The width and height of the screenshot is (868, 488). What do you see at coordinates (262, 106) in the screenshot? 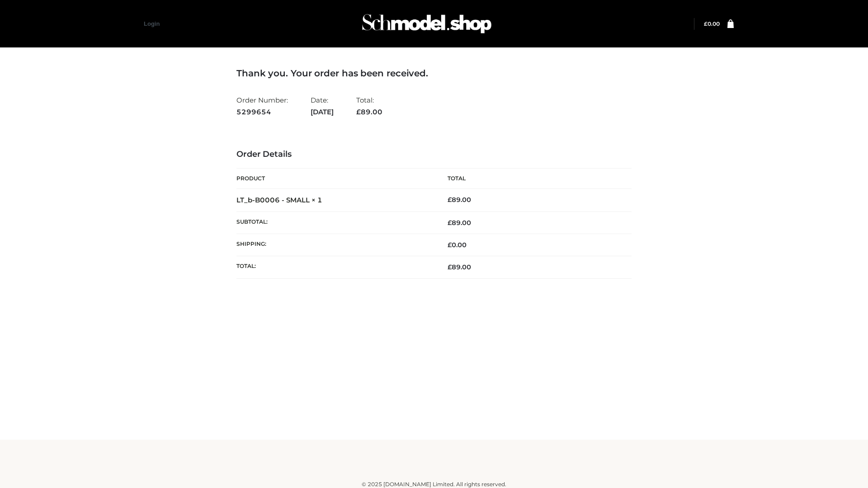
I see `li: Order Number:` at bounding box center [262, 106].